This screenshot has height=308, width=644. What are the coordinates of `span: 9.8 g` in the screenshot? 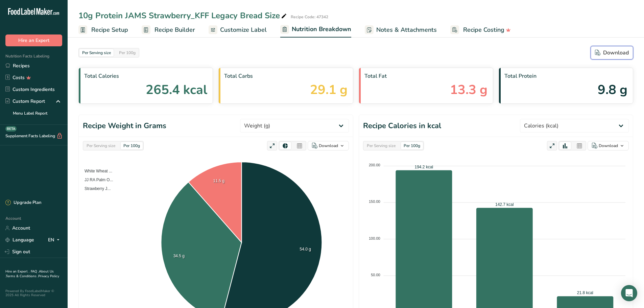 It's located at (612, 90).